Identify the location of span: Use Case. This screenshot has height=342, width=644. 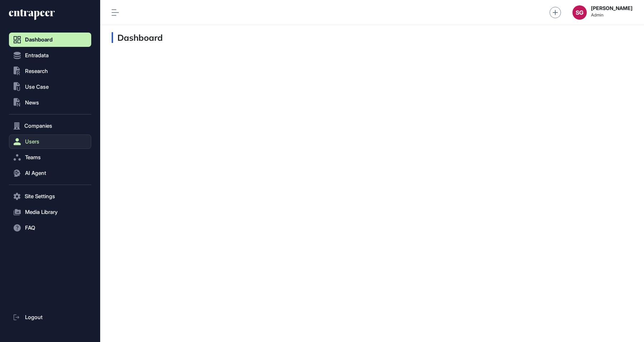
(37, 87).